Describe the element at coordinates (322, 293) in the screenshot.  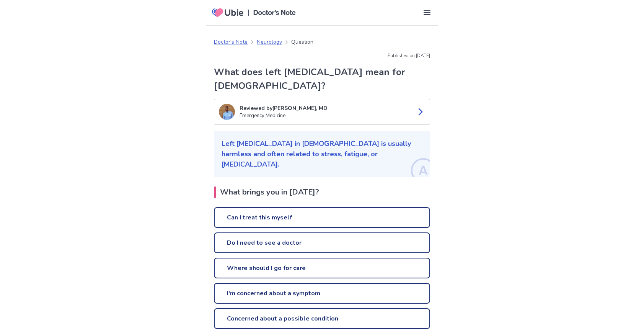
I see `a: I'm concerned about a symptom` at that location.